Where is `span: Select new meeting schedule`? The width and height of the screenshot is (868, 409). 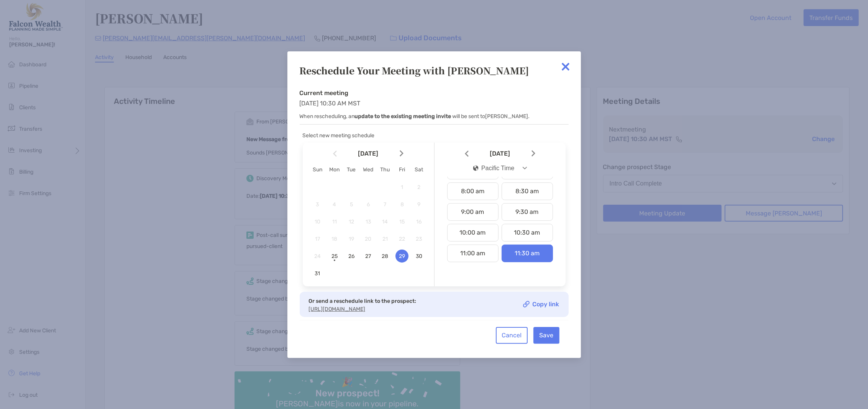
span: Select new meeting schedule is located at coordinates (339, 135).